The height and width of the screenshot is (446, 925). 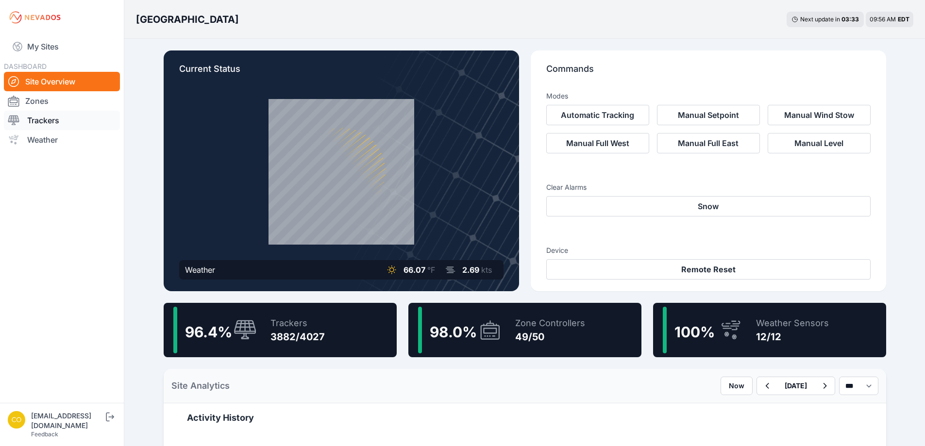 I want to click on div: 12/12, so click(x=793, y=337).